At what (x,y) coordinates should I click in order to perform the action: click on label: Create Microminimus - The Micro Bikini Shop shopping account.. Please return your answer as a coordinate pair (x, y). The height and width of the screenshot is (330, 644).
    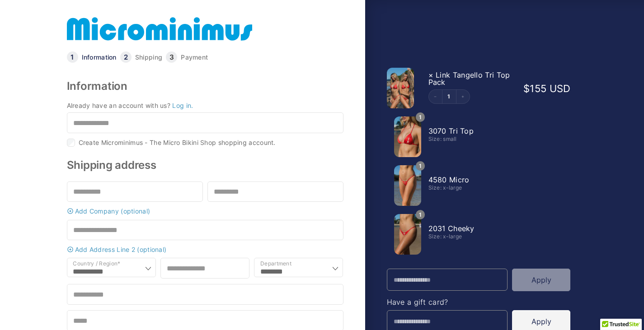
    Looking at the image, I should click on (177, 143).